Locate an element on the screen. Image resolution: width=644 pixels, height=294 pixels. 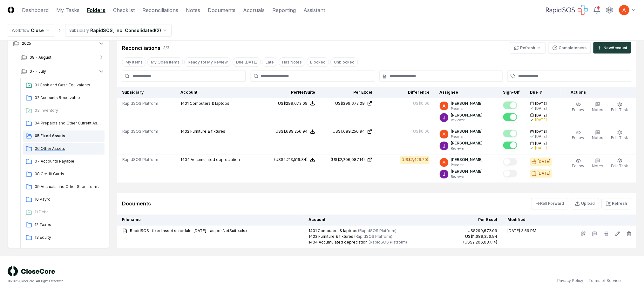
th: Filename is located at coordinates (210, 220).